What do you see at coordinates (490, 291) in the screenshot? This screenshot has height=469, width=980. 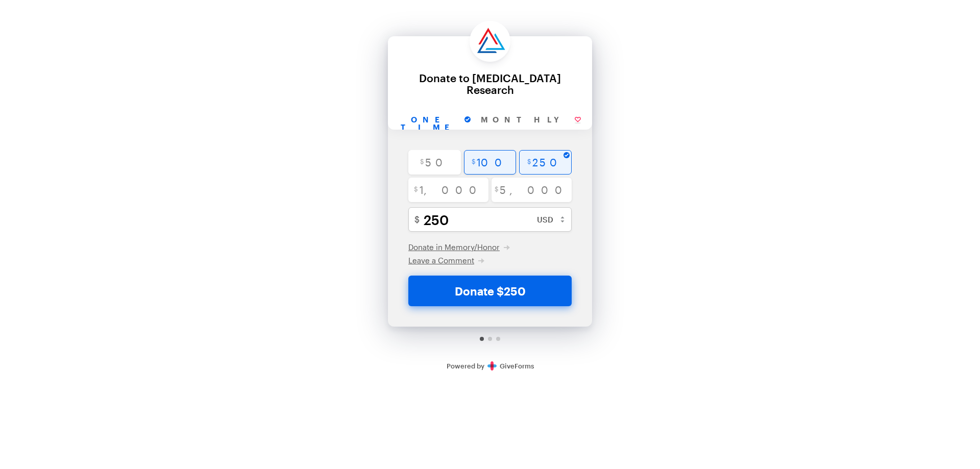 I see `button: Donate $250` at bounding box center [490, 291].